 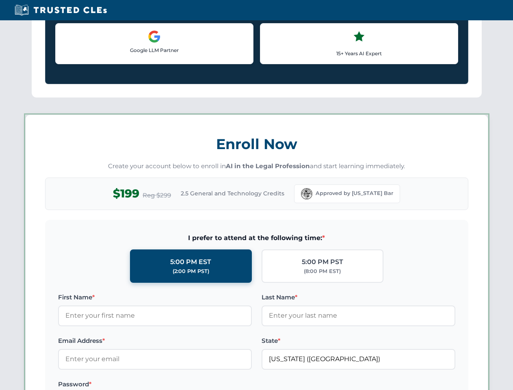 I want to click on label: State, so click(x=358, y=341).